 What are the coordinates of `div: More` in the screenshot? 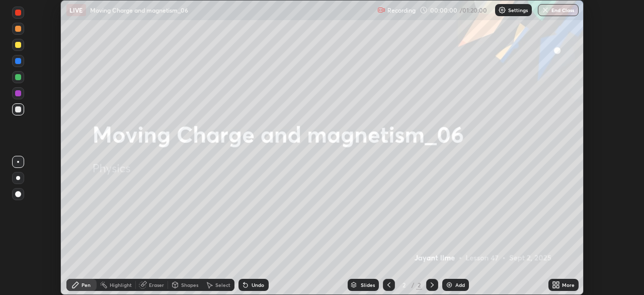 It's located at (568, 285).